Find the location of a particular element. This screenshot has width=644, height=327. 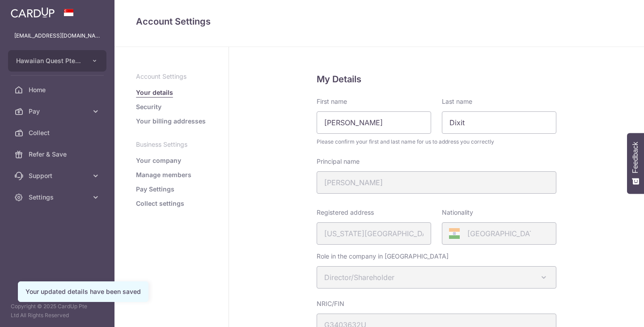

a: Your details is located at coordinates (154, 93).